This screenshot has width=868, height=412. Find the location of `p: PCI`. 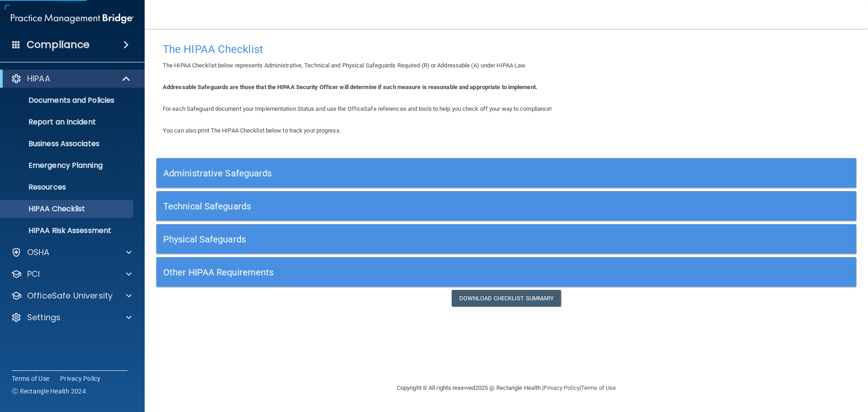

p: PCI is located at coordinates (33, 274).